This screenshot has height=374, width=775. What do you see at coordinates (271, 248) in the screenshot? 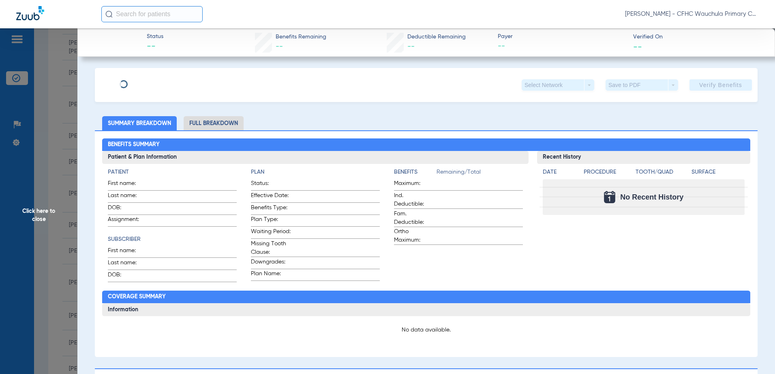
I see `span: Missing Tooth Clause:` at bounding box center [271, 248].